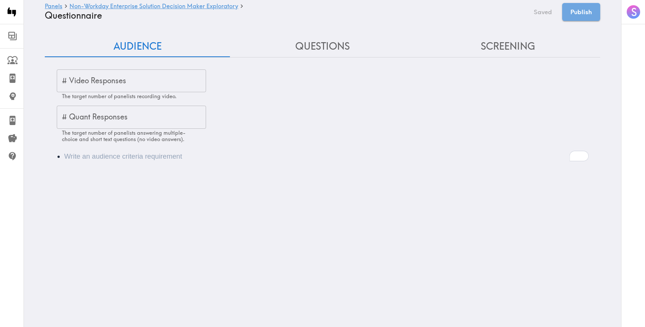 The width and height of the screenshot is (645, 327). Describe the element at coordinates (124, 136) in the screenshot. I see `span: The target number of panelists answering multiple-choice and short text questions (no video answe...` at that location.